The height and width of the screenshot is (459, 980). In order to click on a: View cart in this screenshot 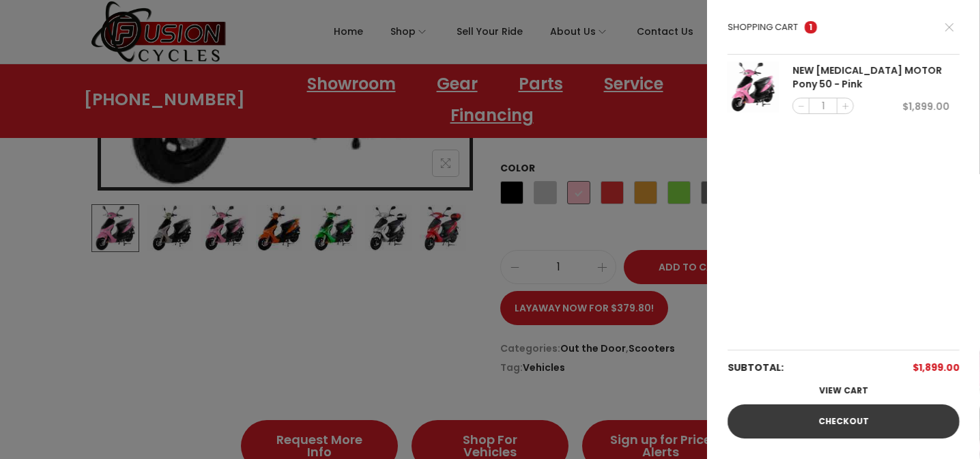, I will do `click(844, 390)`.